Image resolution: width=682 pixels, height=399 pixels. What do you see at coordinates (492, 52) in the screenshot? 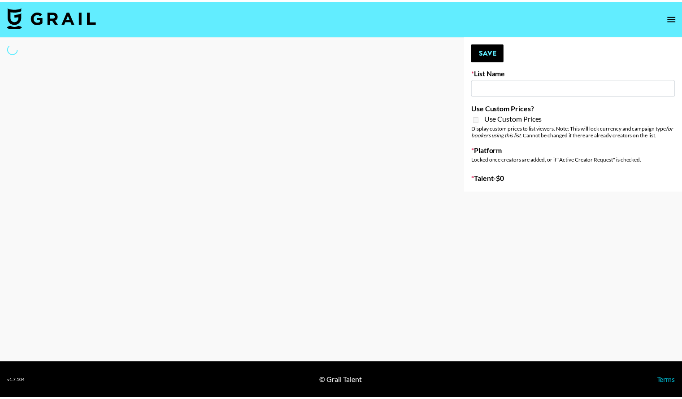
I see `button: Save` at bounding box center [492, 52].